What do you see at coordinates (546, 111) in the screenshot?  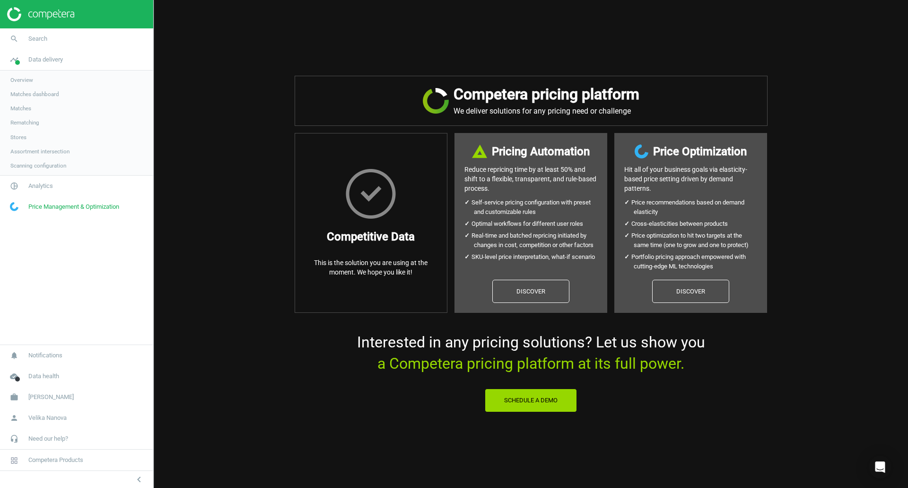 I see `p: We deliver solutions for any pricing need or challenge` at bounding box center [546, 111].